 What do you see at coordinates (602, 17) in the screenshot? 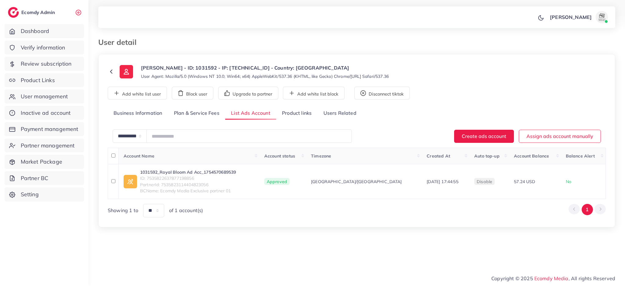
I see `img: avatar` at bounding box center [602, 17].